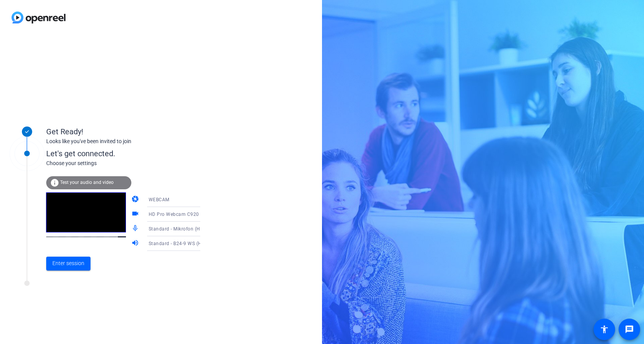  Describe the element at coordinates (136, 229) in the screenshot. I see `mat-icon: mic_none` at that location.